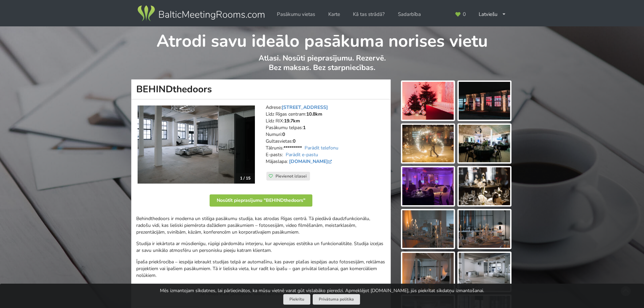 The width and height of the screenshot is (644, 308). What do you see at coordinates (325, 138) in the screenshot?
I see `address: Adrese: Līdz Rīgas centram: Līdz RIX: Pasākumu telpas: Numuri: Gultasvietas: Tālrunis: E-pasts: M...` at bounding box center [325, 138].